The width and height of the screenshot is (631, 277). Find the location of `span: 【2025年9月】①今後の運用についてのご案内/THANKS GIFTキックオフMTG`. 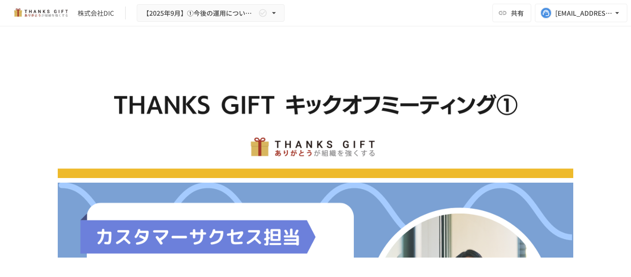

span: 【2025年9月】①今後の運用についてのご案内/THANKS GIFTキックオフMTG is located at coordinates (200, 13).